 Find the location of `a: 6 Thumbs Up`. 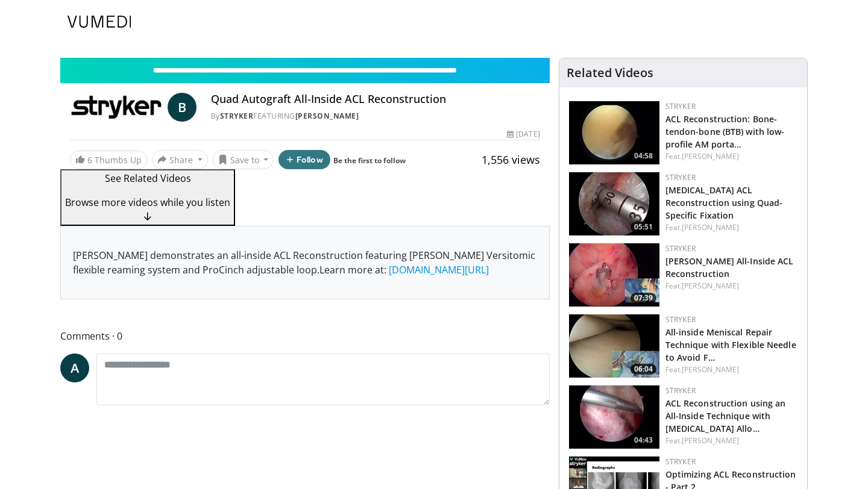

a: 6 Thumbs Up is located at coordinates (109, 159).